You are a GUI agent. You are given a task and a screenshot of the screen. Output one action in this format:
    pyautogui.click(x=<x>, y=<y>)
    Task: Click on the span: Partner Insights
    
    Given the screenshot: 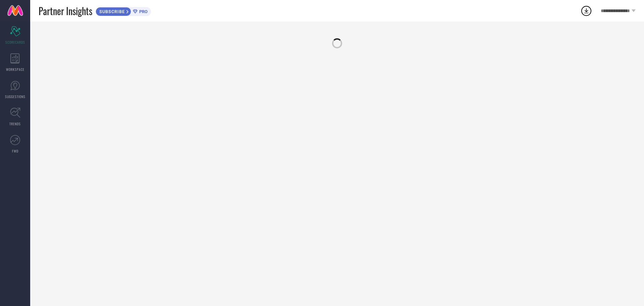 What is the action you would take?
    pyautogui.click(x=65, y=11)
    